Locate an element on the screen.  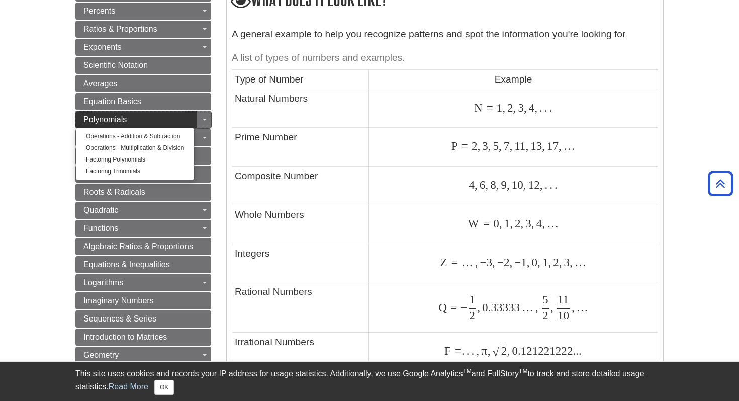
td: Example is located at coordinates (513, 79).